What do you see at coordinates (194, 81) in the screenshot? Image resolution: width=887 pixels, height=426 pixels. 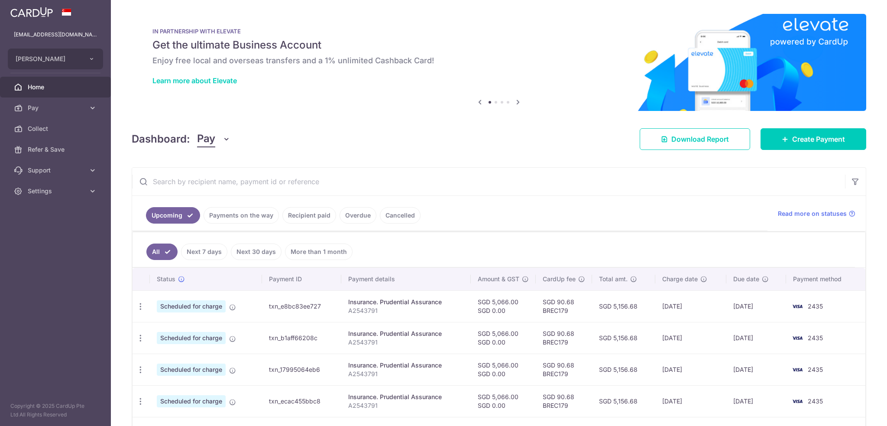 I see `a: Learn more about Elevate` at bounding box center [194, 81].